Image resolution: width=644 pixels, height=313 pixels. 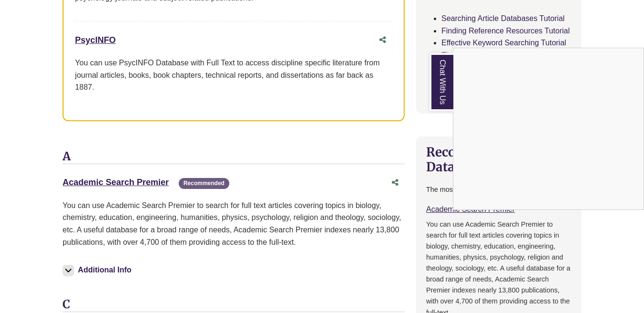 What do you see at coordinates (496, 55) in the screenshot?
I see `a: Finding Full Text Articles Tutorial` at bounding box center [496, 55].